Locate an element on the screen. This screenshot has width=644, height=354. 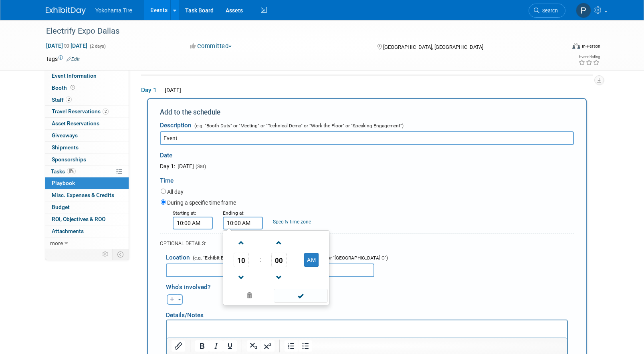
span: Pick Minute is located at coordinates (279, 260).